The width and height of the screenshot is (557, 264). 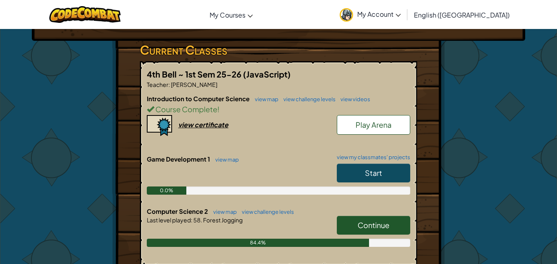 I want to click on span: 4th Bell ~ 1st Sem 25-26, so click(x=195, y=74).